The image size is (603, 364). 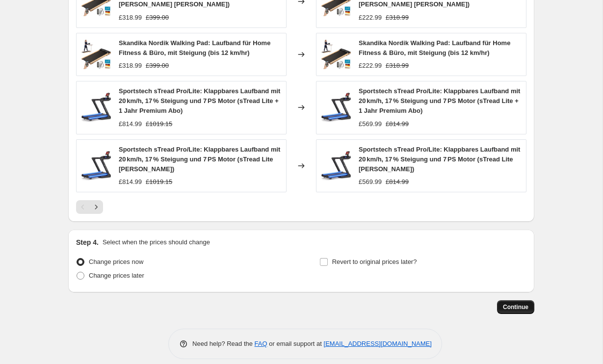 What do you see at coordinates (295, 343) in the screenshot?
I see `span: or email support at` at bounding box center [295, 343].